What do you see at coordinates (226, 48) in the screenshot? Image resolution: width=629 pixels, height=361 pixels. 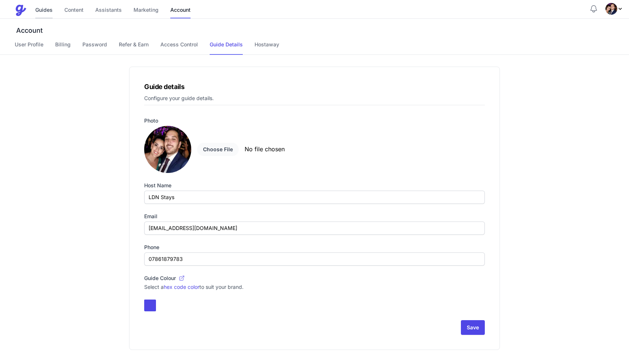 I see `a: Guide Details` at bounding box center [226, 48].